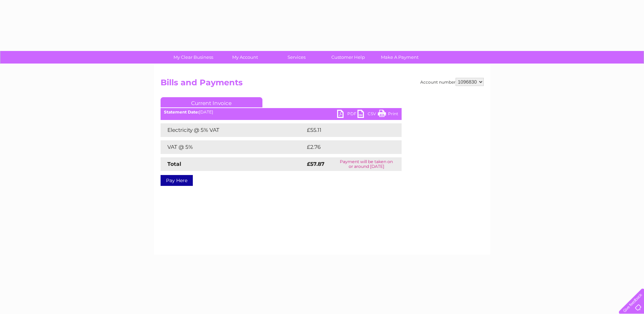  Describe the element at coordinates (174, 164) in the screenshot. I see `strong: Total` at that location.